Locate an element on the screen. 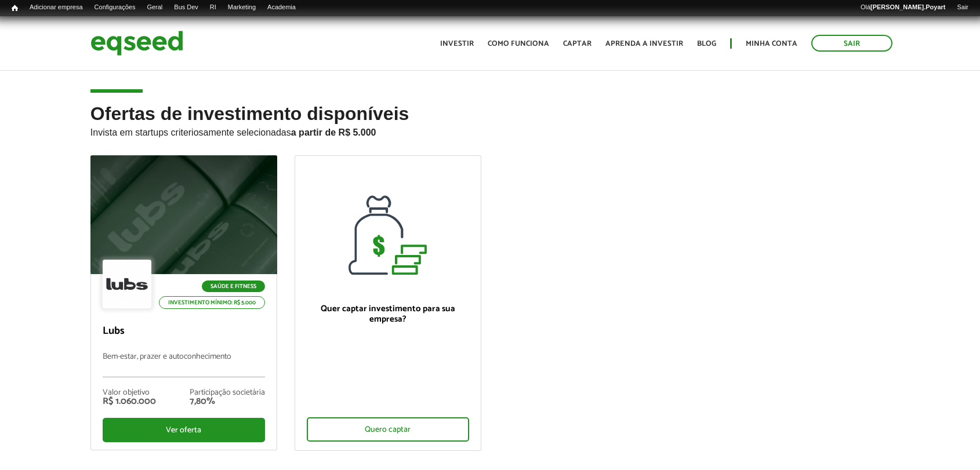  a: Geral is located at coordinates (154, 8).